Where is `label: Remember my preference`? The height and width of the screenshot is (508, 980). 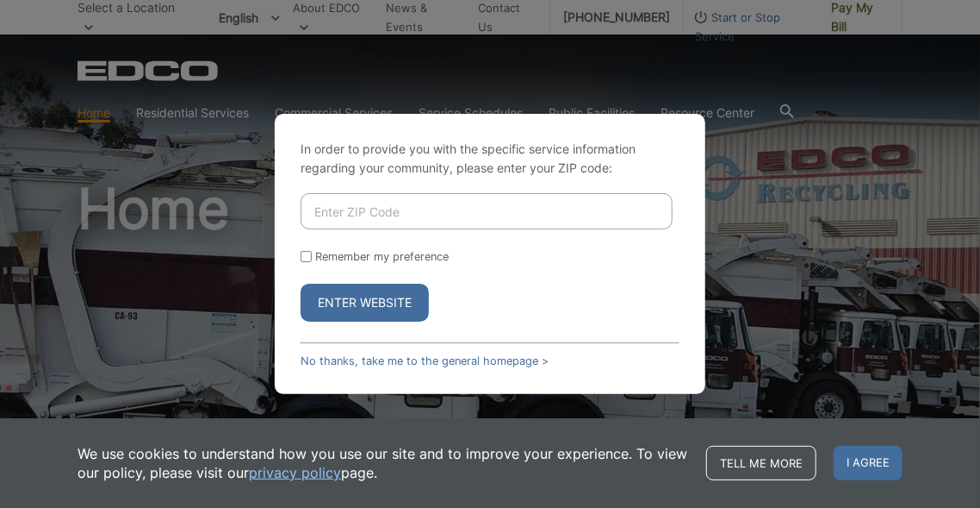
label: Remember my preference is located at coordinates (382, 256).